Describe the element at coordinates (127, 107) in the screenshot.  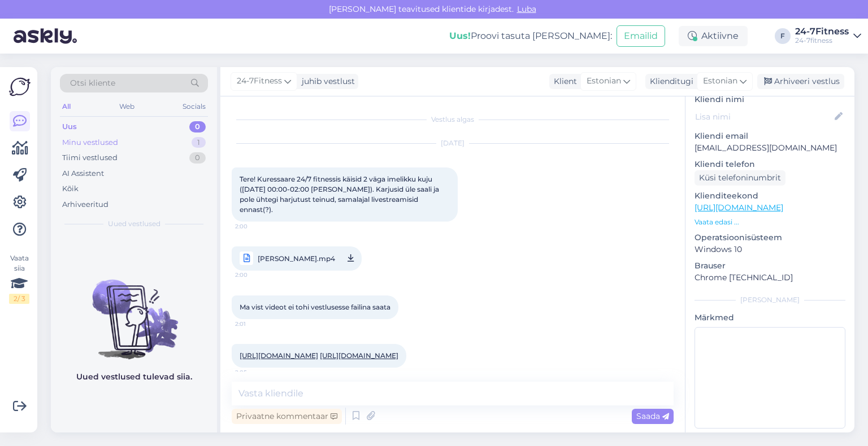
I see `div: Web` at that location.